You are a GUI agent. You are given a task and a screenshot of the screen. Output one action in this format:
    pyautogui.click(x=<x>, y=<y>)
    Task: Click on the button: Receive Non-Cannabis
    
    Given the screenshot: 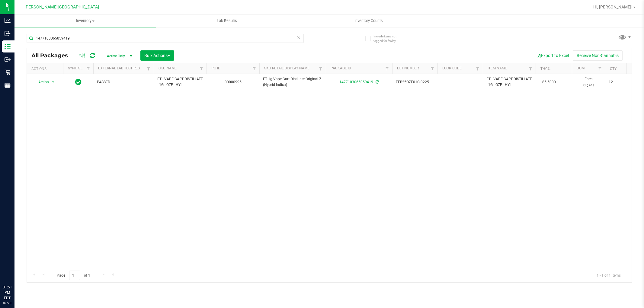 What is the action you would take?
    pyautogui.click(x=597, y=56)
    